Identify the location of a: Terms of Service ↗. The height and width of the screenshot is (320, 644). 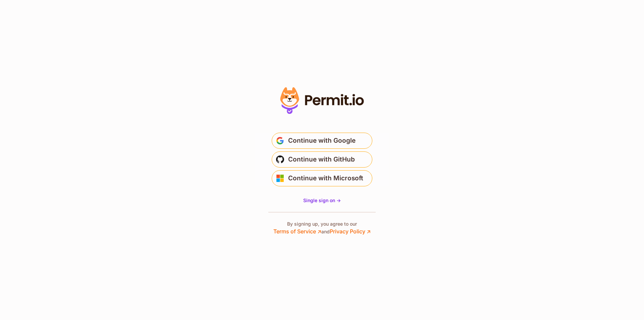
(297, 231).